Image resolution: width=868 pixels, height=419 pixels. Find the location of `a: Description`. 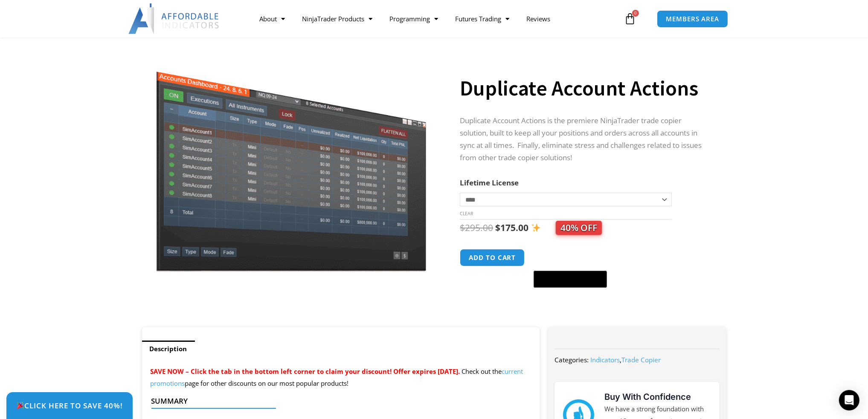

a: Description is located at coordinates (168, 349).